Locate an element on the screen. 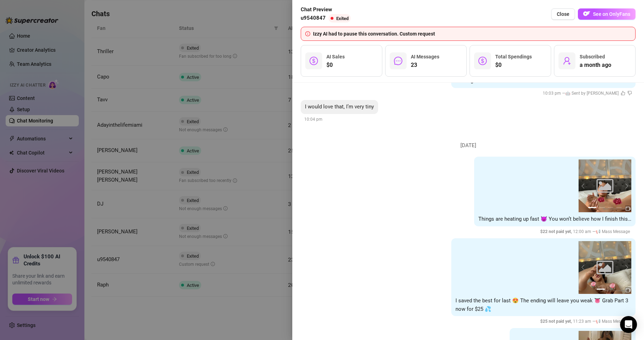 This screenshot has height=340, width=644. span: I saved the best for last 😍 The ending will leave you weak 👅 Grab Part 3 now for $25 💦 is located at coordinates (542, 305).